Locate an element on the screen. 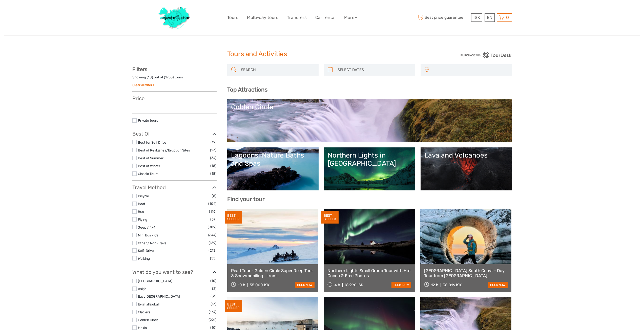 The width and height of the screenshot is (644, 330). a: Bus is located at coordinates (141, 211).